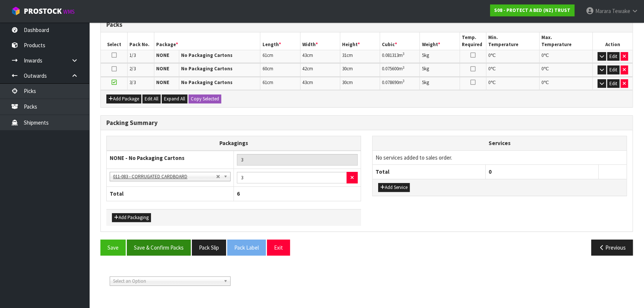 The image size is (644, 308). I want to click on th: Package, so click(207, 41).